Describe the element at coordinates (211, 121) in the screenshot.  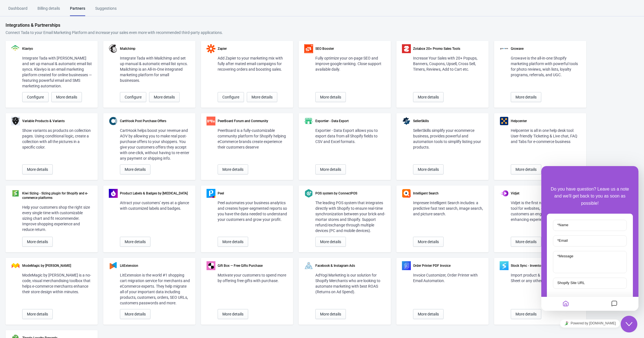
I see `img: partner-peerboard-logo.png` at that location.